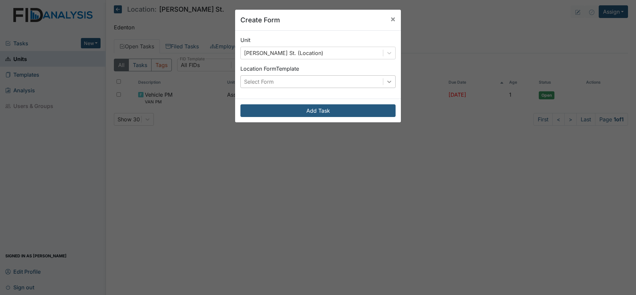 The height and width of the screenshot is (295, 636). What do you see at coordinates (393, 19) in the screenshot?
I see `button: Close` at bounding box center [393, 19].